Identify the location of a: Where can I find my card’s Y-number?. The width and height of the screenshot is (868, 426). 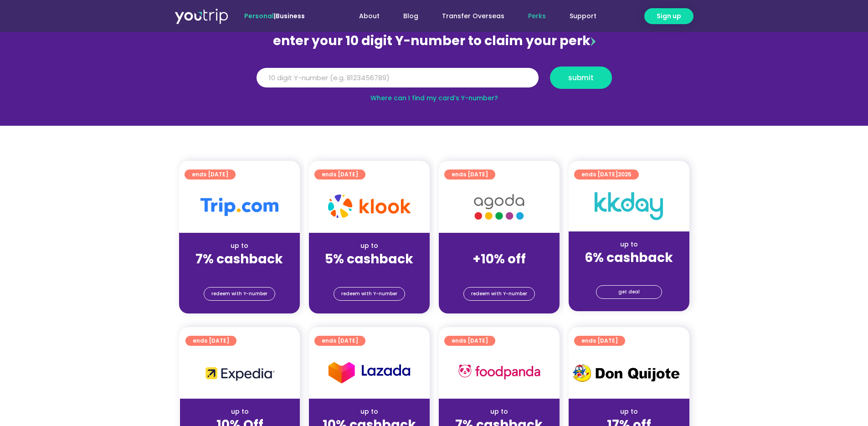
(434, 98).